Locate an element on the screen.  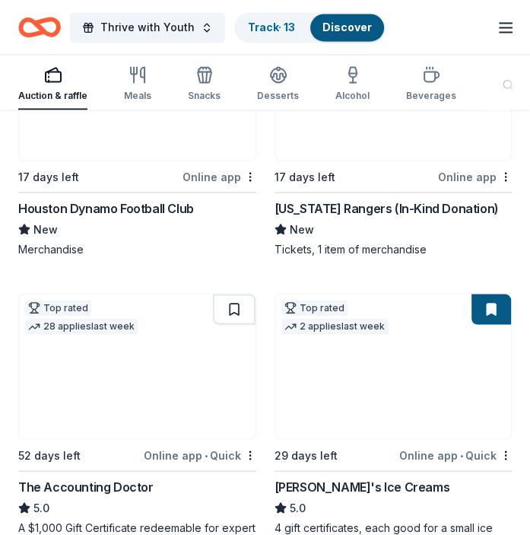
button: Desserts is located at coordinates (278, 84).